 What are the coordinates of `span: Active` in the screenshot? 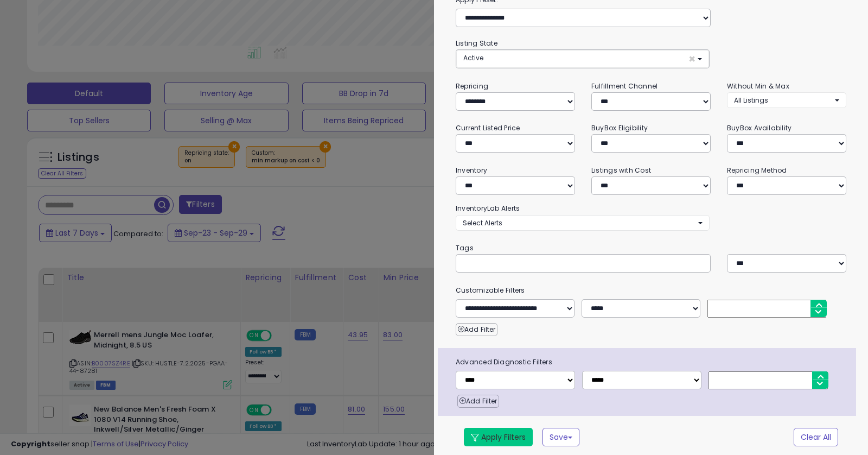 It's located at (474, 57).